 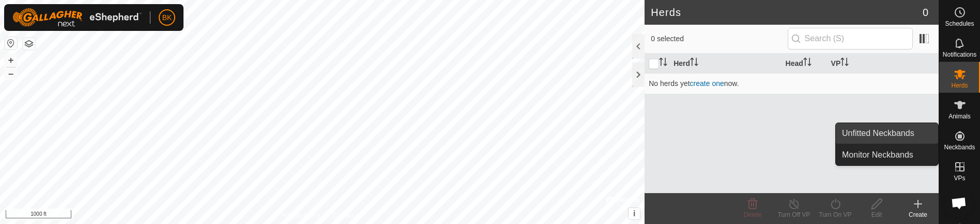 What do you see at coordinates (959, 54) in the screenshot?
I see `span: Notifications` at bounding box center [959, 54].